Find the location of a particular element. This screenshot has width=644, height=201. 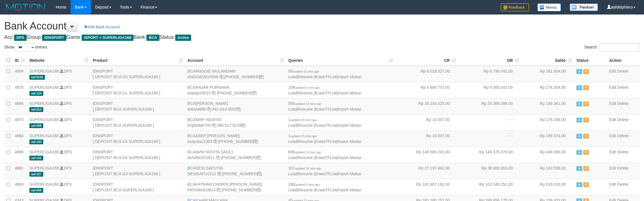

img: Button%20Memo.svg is located at coordinates (549, 7).